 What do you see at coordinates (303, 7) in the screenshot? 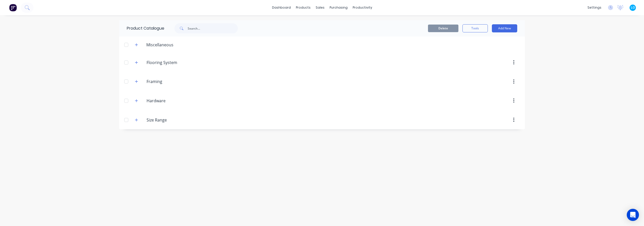
I see `div: products` at bounding box center [303, 7].